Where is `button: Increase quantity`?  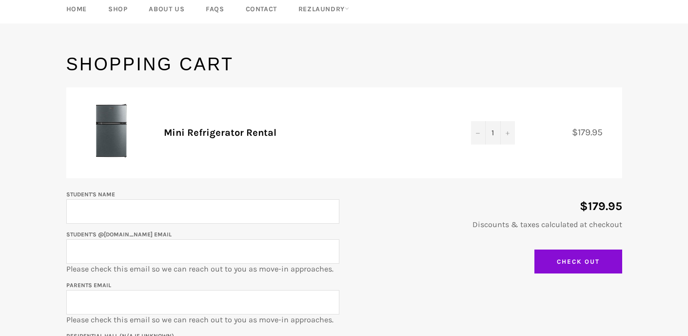
button: Increase quantity is located at coordinates (508, 133).